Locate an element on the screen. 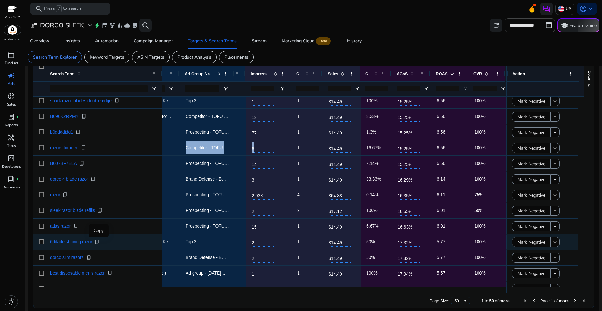  span: donut_small is located at coordinates (11, 96).